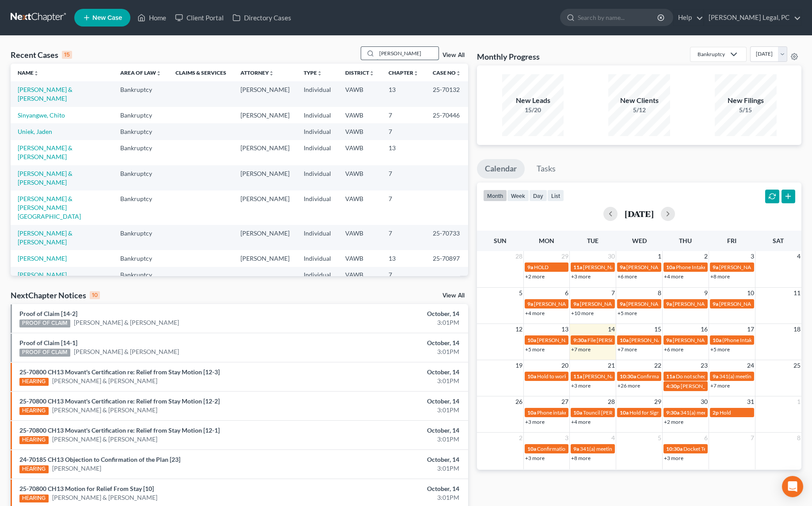 This screenshot has width=812, height=506. What do you see at coordinates (751, 293) in the screenshot?
I see `span: 10` at bounding box center [751, 293].